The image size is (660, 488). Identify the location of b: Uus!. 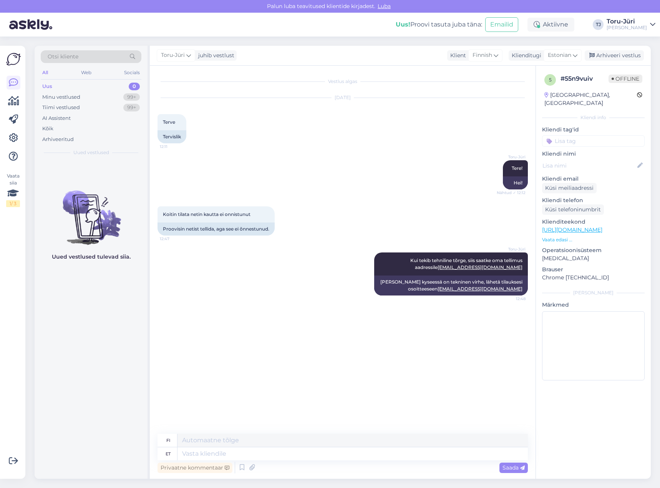
(403, 24).